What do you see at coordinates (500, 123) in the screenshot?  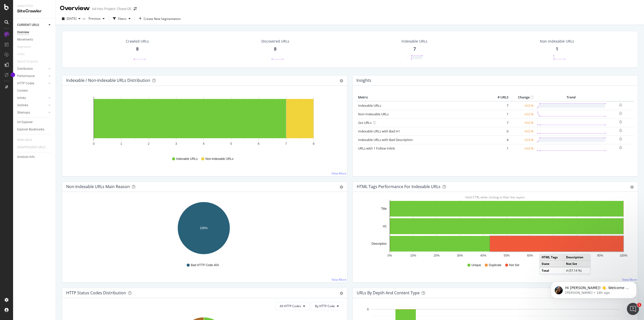 I see `td: 7` at bounding box center [500, 123].